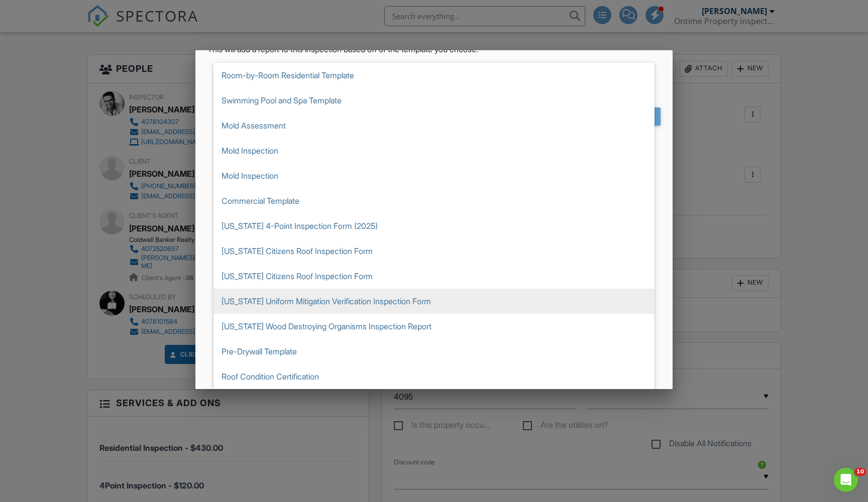 The width and height of the screenshot is (868, 502). Describe the element at coordinates (860, 472) in the screenshot. I see `span: 10` at that location.